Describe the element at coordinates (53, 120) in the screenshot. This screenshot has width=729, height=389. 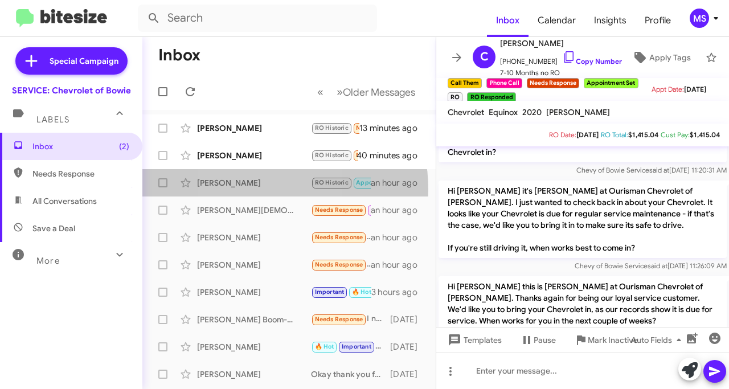
I see `span: Labels` at that location.